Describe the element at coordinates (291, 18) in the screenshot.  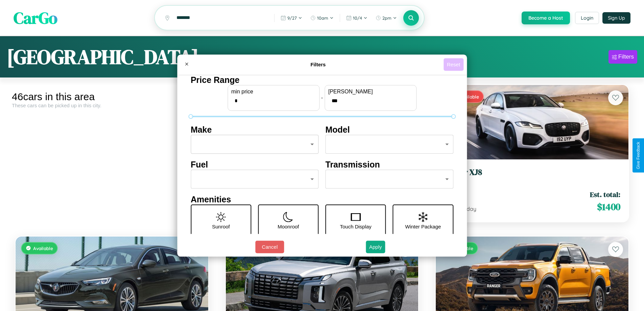
I see `button: 9/27` at that location.